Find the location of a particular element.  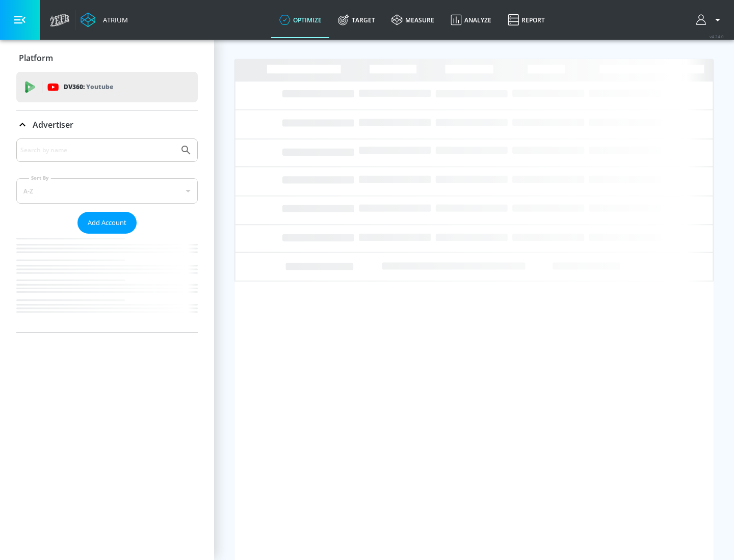

a: Atrium is located at coordinates (104, 20).